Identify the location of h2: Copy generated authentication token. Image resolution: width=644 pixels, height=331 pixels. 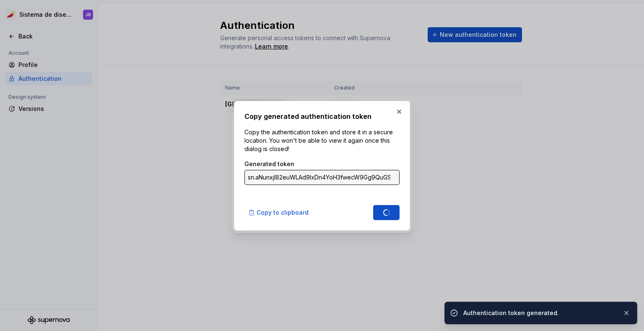
(322, 117).